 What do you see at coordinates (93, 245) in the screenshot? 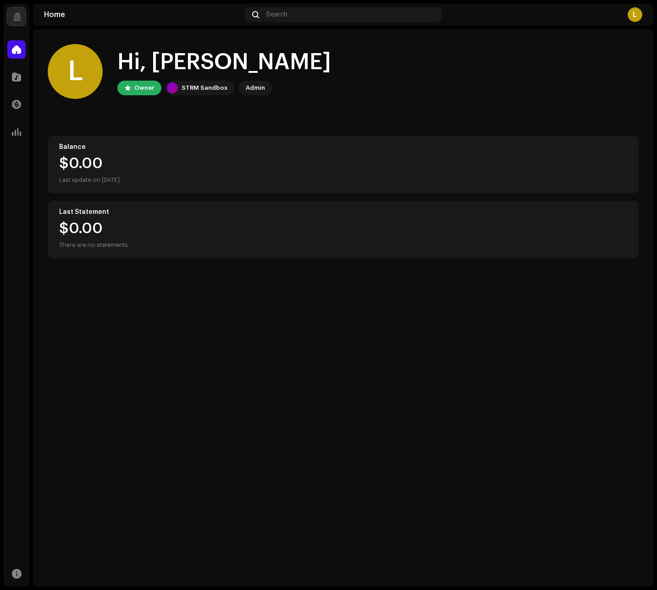
I see `div: There are no statements` at bounding box center [93, 245].